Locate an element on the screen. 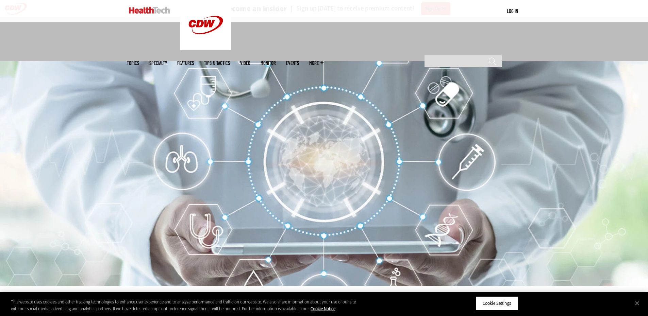  a: Events is located at coordinates (293, 63).